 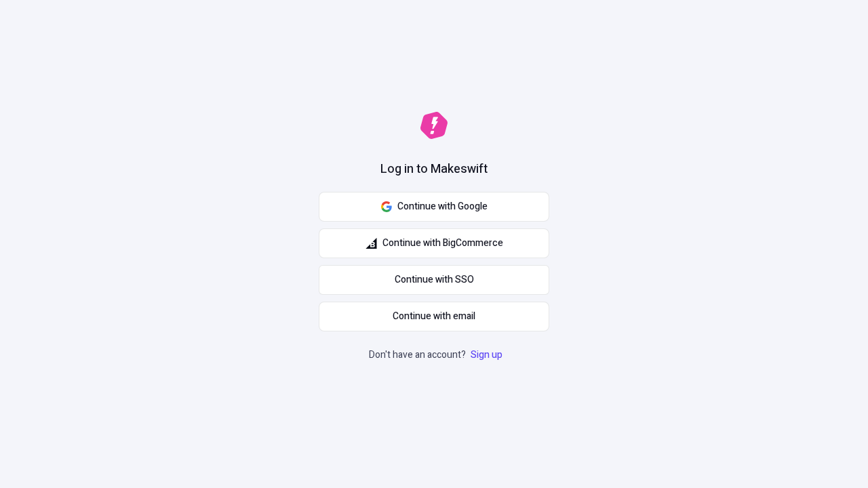 I want to click on span: Continue with BigCommerce, so click(x=443, y=243).